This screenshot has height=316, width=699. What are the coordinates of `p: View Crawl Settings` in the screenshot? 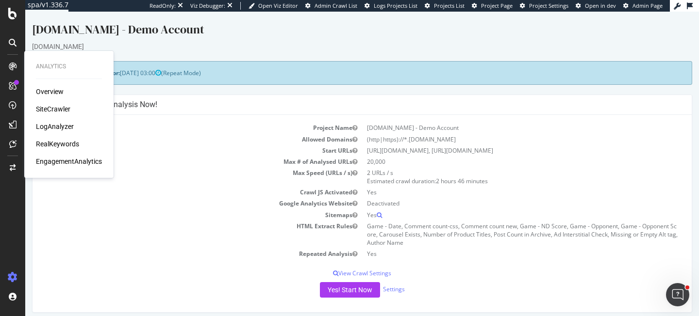 It's located at (337, 262).